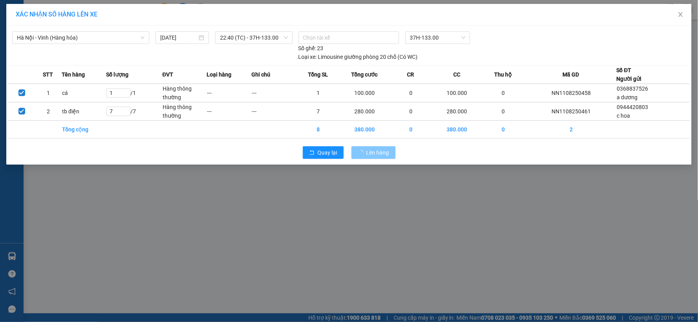 The height and width of the screenshot is (322, 698). Describe the element at coordinates (328, 153) in the screenshot. I see `span: Quay lại` at that location.